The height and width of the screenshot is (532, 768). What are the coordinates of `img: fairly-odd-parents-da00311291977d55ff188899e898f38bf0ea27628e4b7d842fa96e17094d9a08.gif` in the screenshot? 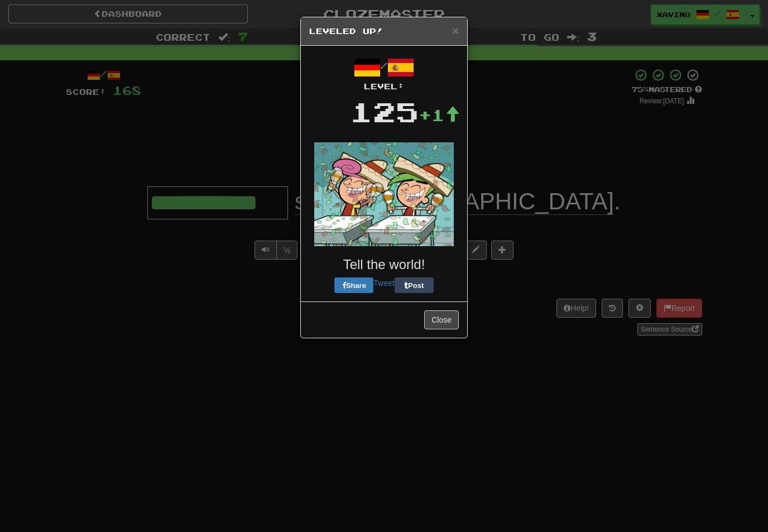 It's located at (384, 194).